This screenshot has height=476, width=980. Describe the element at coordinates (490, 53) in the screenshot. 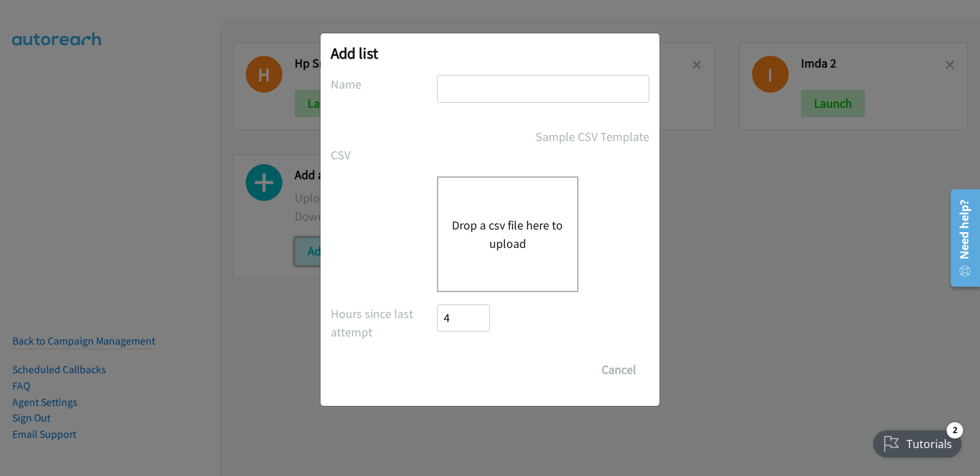

I see `h2: Add list` at that location.